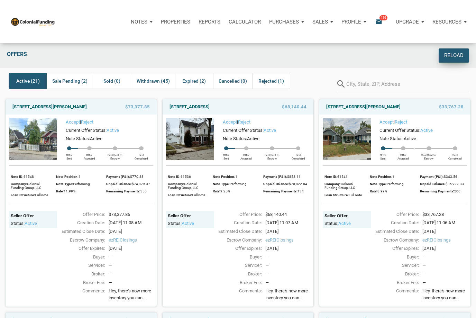 The image size is (476, 318). What do you see at coordinates (70, 81) in the screenshot?
I see `span: Sale Pending (2)` at bounding box center [70, 81].